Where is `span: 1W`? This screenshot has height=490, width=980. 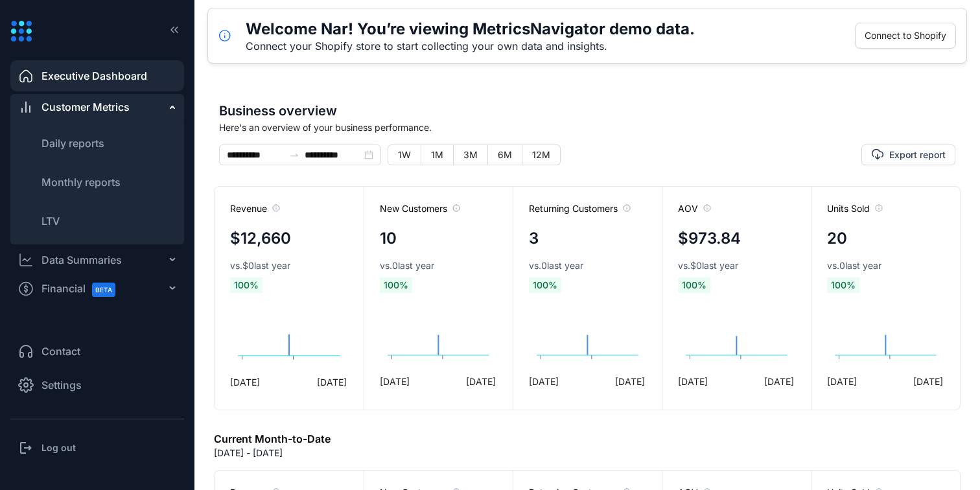 span: 1W is located at coordinates (405, 154).